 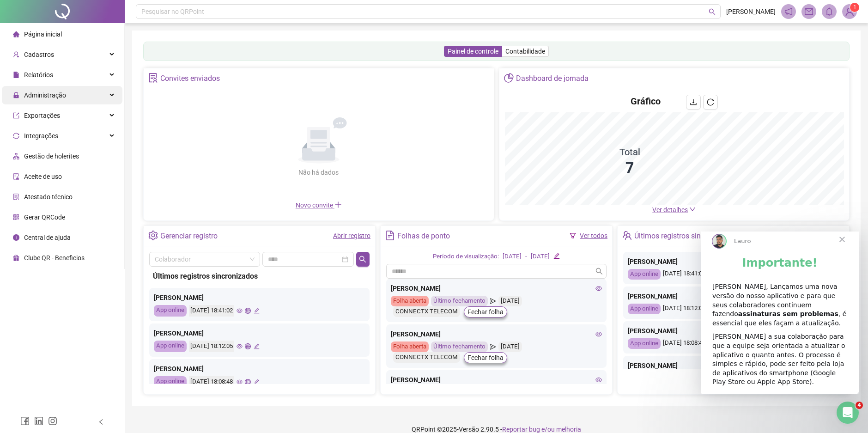 What do you see at coordinates (16, 75) in the screenshot?
I see `span: file` at bounding box center [16, 75].